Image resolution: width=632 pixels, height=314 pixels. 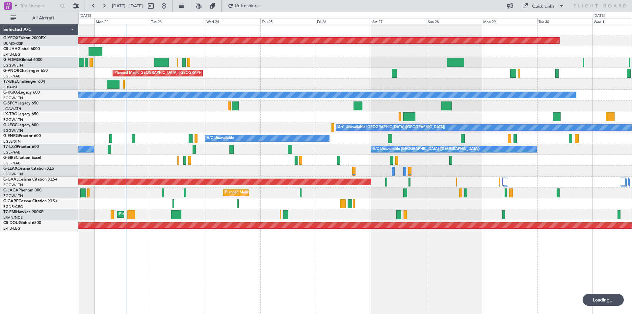 What do you see at coordinates (122, 21) in the screenshot?
I see `div: Mon 22` at bounding box center [122, 21].